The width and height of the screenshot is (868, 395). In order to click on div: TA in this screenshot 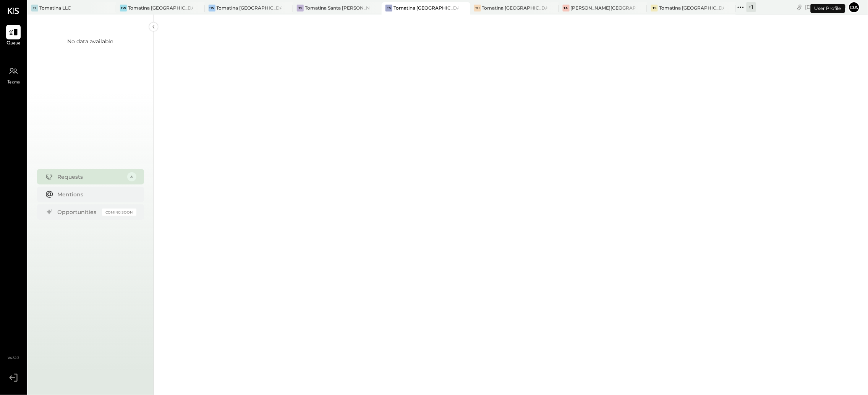, I will do `click(567, 8)`.